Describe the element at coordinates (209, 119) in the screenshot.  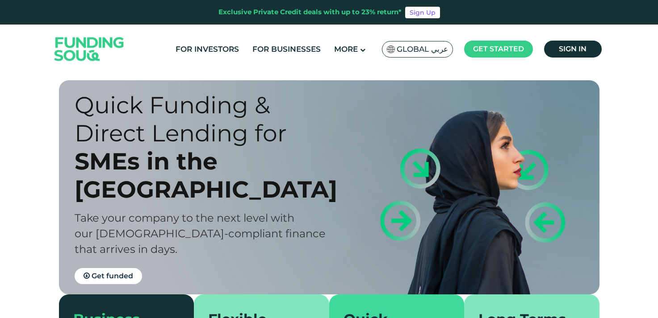
I see `div: Quick Funding & Direct Lending for` at that location.